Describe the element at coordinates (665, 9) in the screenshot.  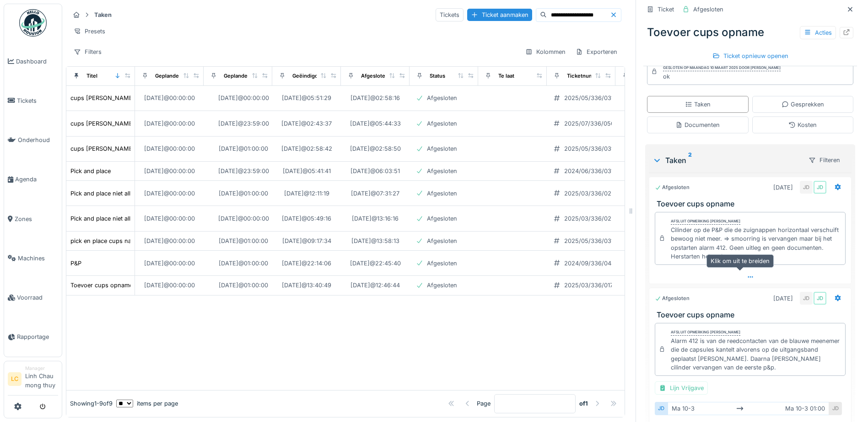
I see `div: Ticket` at that location.